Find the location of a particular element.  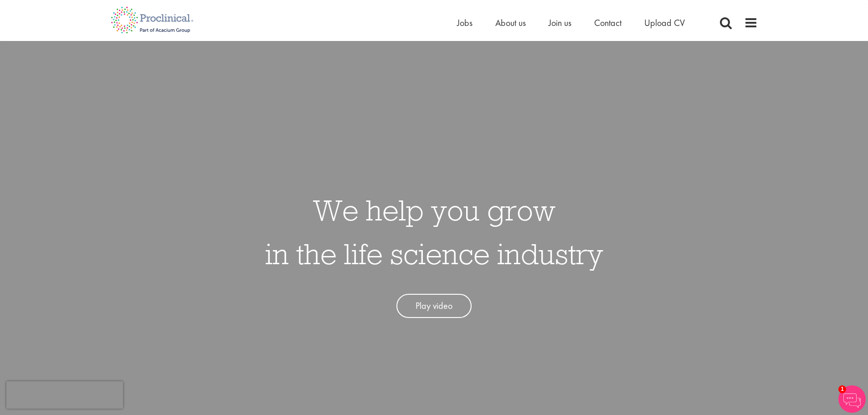

a: Join us is located at coordinates (560, 23).